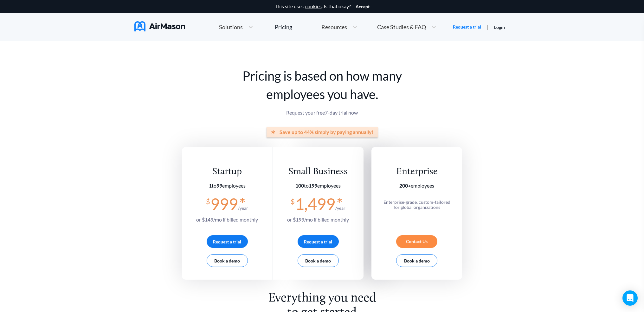  What do you see at coordinates (160, 26) in the screenshot?
I see `img: AirMason Logo` at bounding box center [160, 26].